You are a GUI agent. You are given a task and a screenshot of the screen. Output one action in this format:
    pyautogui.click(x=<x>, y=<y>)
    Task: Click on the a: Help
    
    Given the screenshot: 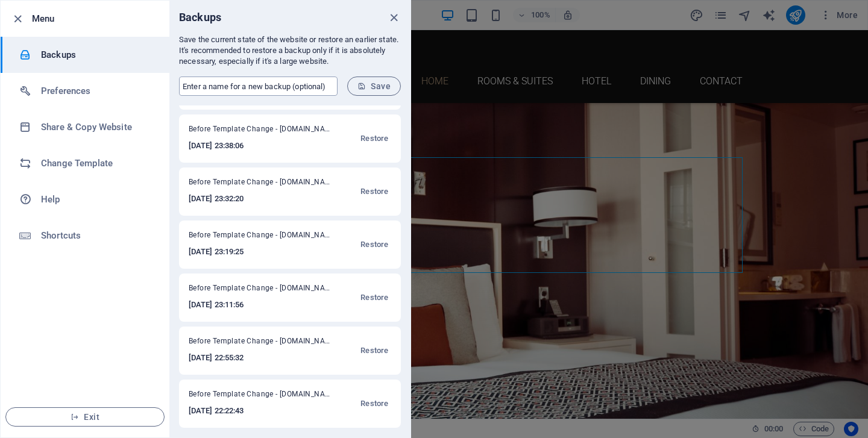 What is the action you would take?
    pyautogui.click(x=85, y=199)
    